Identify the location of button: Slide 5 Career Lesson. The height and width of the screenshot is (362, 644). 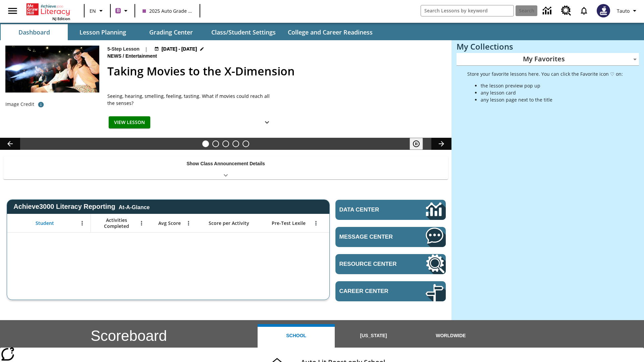
(246, 144).